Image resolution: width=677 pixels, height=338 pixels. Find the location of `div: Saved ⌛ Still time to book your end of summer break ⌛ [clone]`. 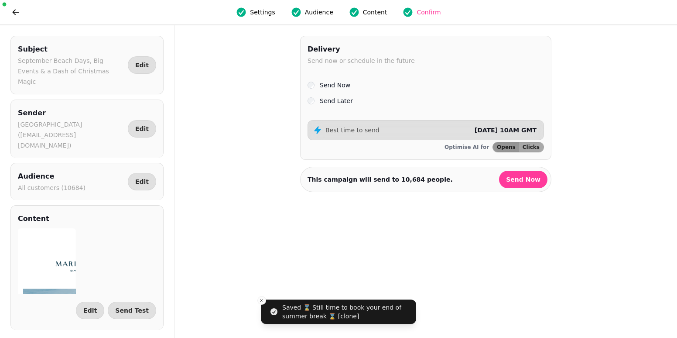

div: Saved ⌛ Still time to book your end of summer break ⌛ [clone] is located at coordinates (347, 311).